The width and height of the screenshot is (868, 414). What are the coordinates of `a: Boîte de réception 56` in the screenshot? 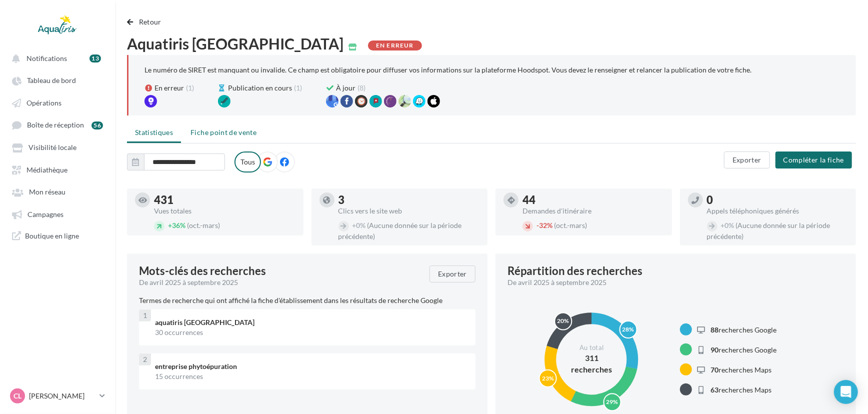 It's located at (57, 125).